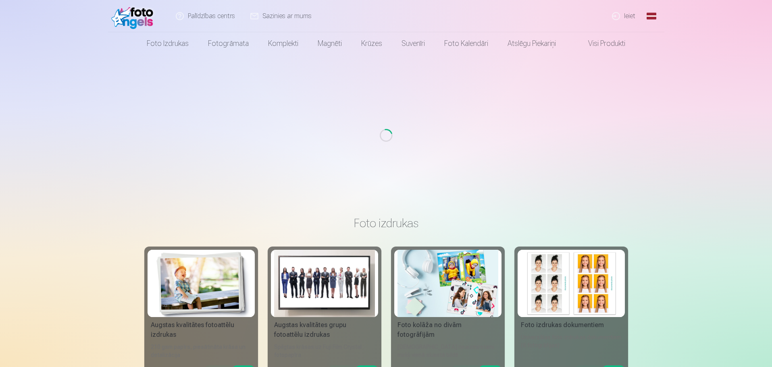 The width and height of the screenshot is (772, 367). What do you see at coordinates (571, 283) in the screenshot?
I see `img: Foto izdrukas dokumentiem` at bounding box center [571, 283].